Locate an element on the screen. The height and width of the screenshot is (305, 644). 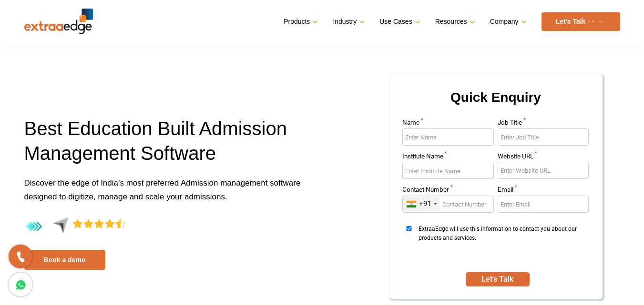
a: Products is located at coordinates (299, 21).